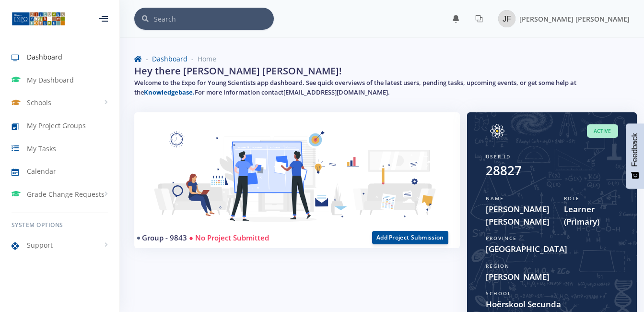 Image resolution: width=644 pixels, height=312 pixels. I want to click on span: Schools, so click(39, 102).